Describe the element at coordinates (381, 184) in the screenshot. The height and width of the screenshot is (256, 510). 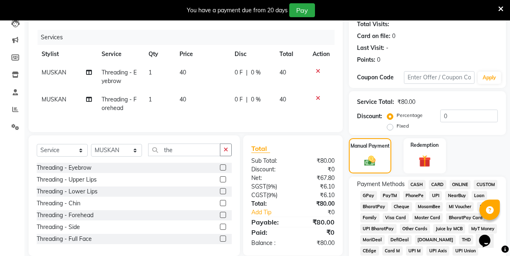
I see `span: Payment Methods` at that location.